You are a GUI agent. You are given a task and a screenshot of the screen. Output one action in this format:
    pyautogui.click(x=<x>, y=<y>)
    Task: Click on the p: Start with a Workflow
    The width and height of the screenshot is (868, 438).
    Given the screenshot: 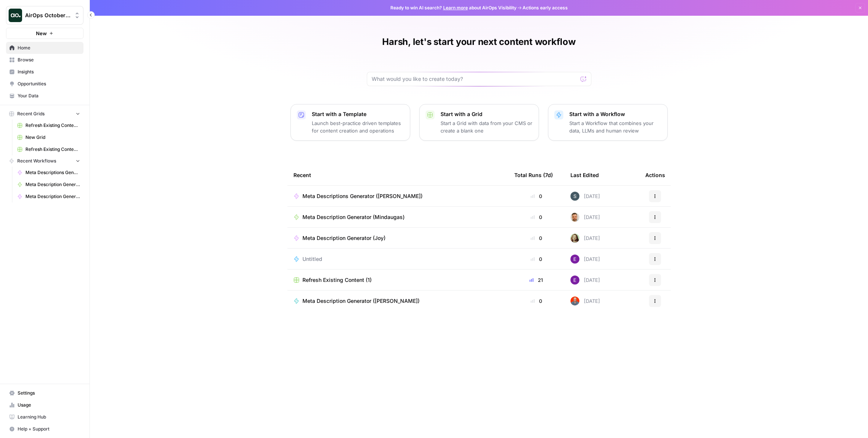 What is the action you would take?
    pyautogui.click(x=616, y=115)
    